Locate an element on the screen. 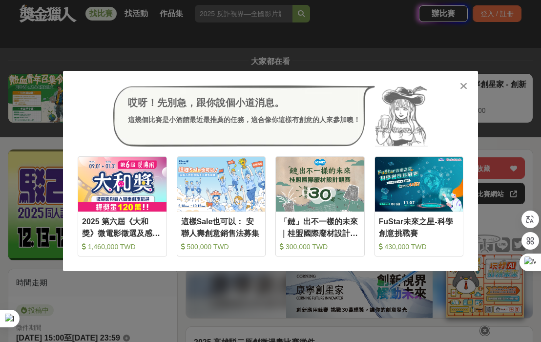  div: 「鏈」出不一樣的未來｜桂盟國際廢材設計競賽 is located at coordinates (320, 226).